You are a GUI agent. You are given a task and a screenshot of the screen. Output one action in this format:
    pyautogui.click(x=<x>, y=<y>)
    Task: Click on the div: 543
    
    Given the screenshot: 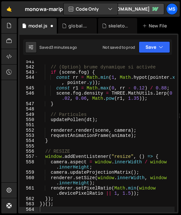 What is the action you would take?
    pyautogui.click(x=29, y=72)
    